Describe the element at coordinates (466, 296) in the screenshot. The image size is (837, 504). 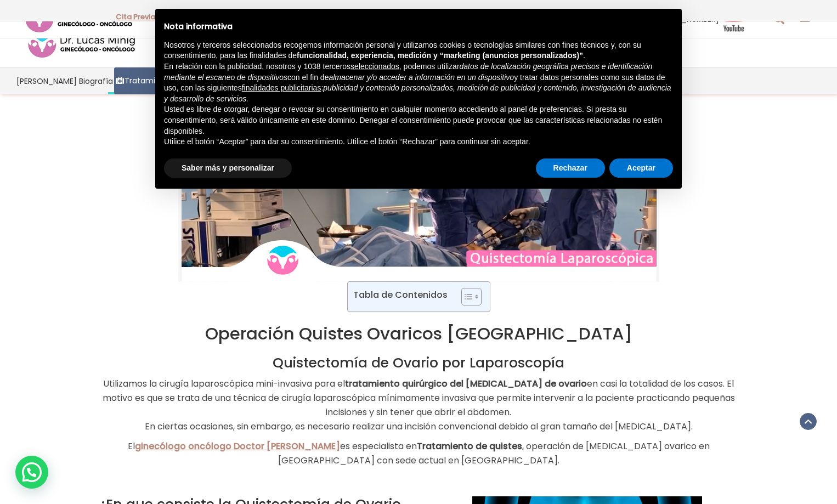
I see `a: Toggle Table of Content` at that location.